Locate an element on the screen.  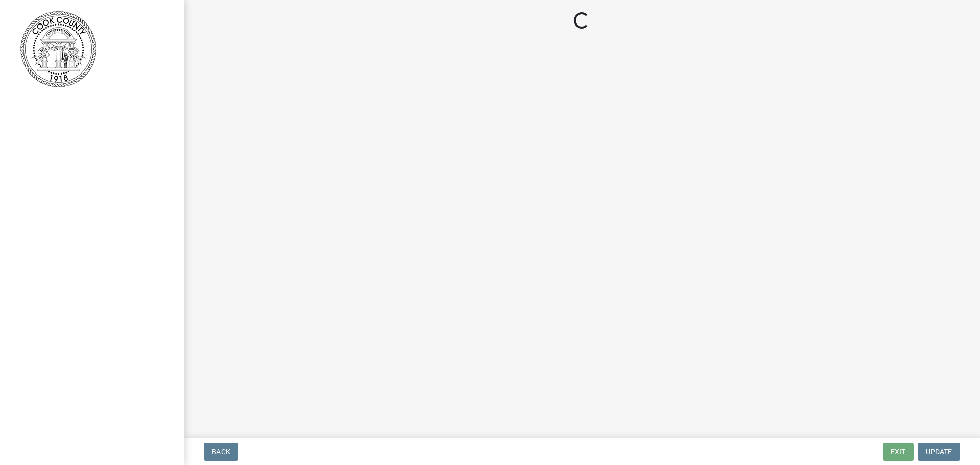
span: Update is located at coordinates (939, 451).